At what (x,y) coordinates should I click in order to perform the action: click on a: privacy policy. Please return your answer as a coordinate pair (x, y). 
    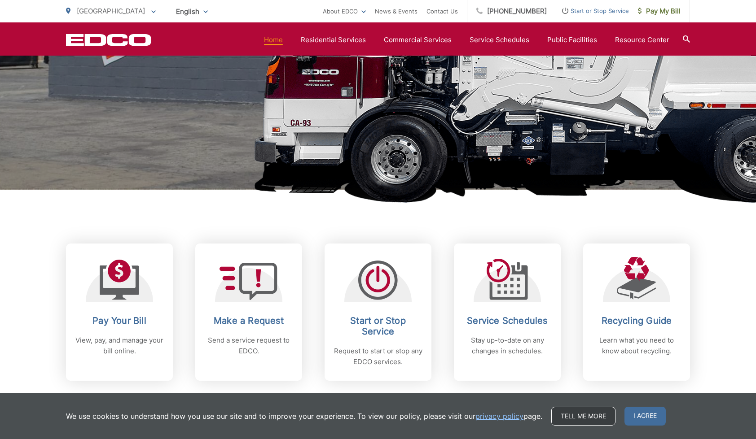
    Looking at the image, I should click on (499, 416).